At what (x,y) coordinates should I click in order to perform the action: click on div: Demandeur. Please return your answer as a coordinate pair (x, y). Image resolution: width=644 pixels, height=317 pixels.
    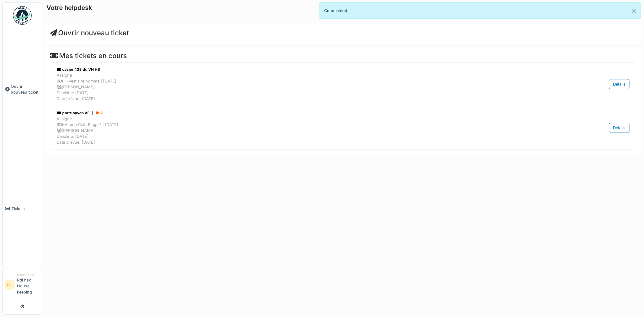
    Looking at the image, I should click on (28, 275).